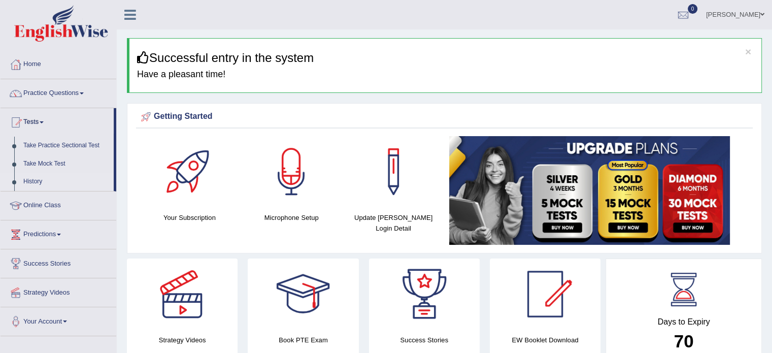  I want to click on a: Practice Questions, so click(58, 92).